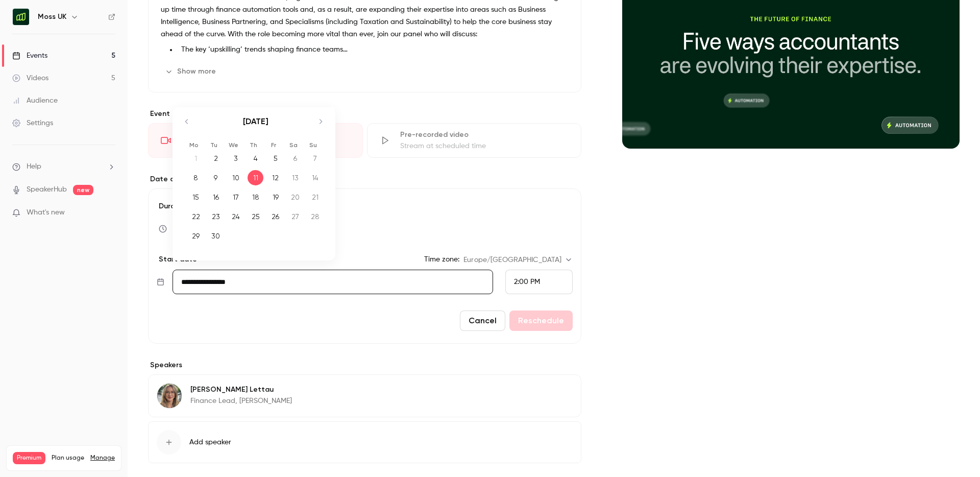 This screenshot has width=980, height=477. Describe the element at coordinates (215, 236) in the screenshot. I see `td: Tuesday, September 30, 2025` at that location.